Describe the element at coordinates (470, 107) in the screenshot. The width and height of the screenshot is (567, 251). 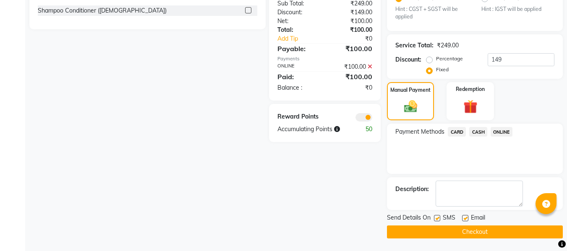
I see `img: _gift.svg` at that location.